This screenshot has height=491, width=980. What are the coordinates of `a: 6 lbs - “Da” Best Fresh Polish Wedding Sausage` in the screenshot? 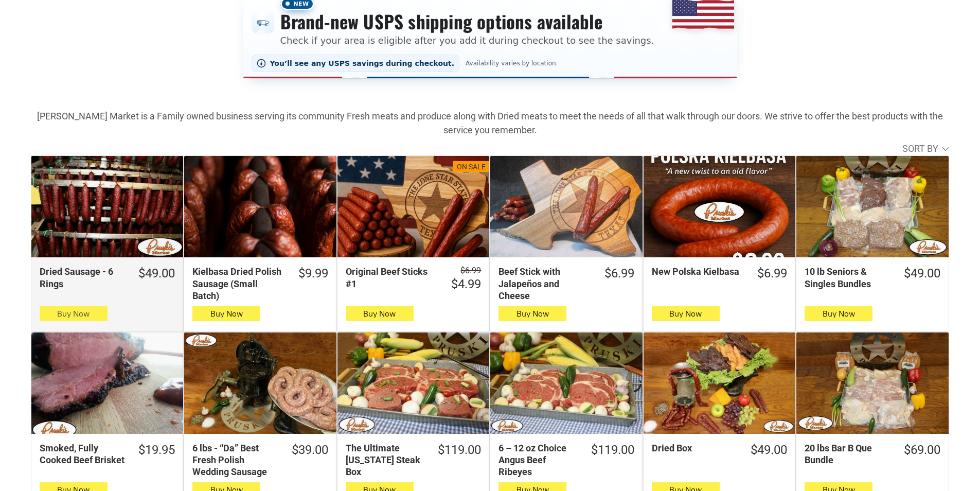 It's located at (259, 382).